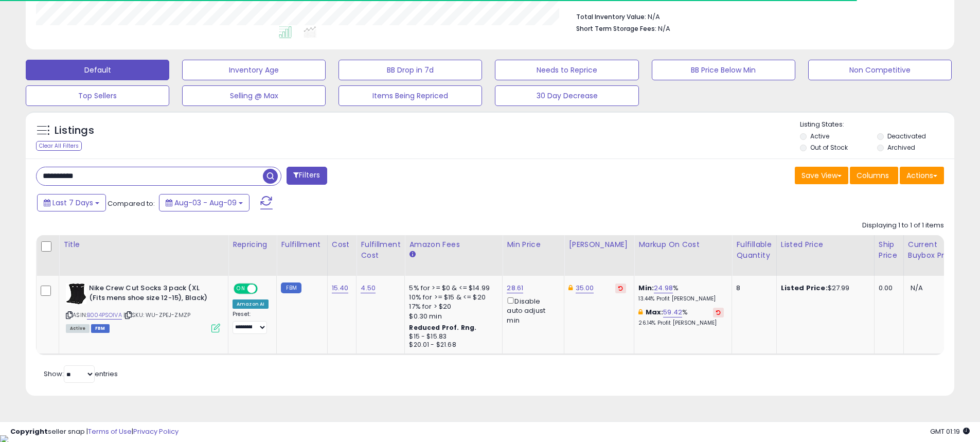  What do you see at coordinates (143, 244) in the screenshot?
I see `div: Title` at bounding box center [143, 244].